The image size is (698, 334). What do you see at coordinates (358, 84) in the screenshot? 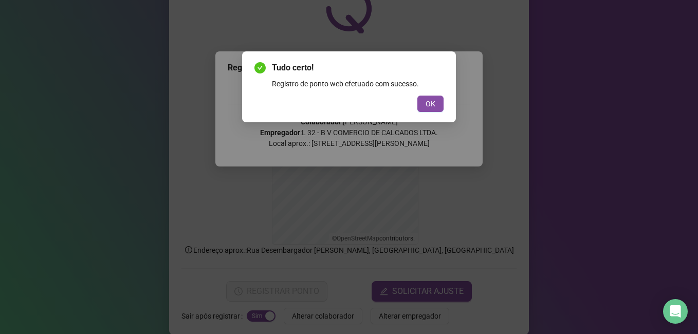
I see `div: Registro de ponto web efetuado com sucesso.` at bounding box center [358, 84].